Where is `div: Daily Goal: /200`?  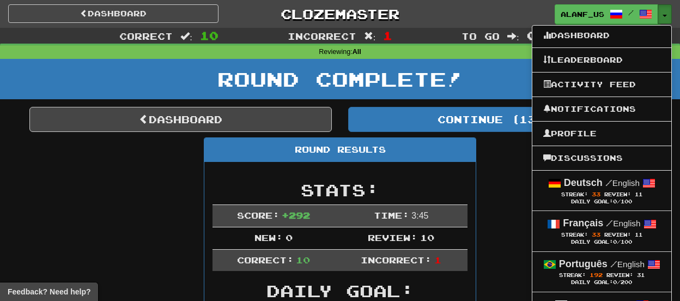 div: Daily Goal: /200 is located at coordinates (602, 282).